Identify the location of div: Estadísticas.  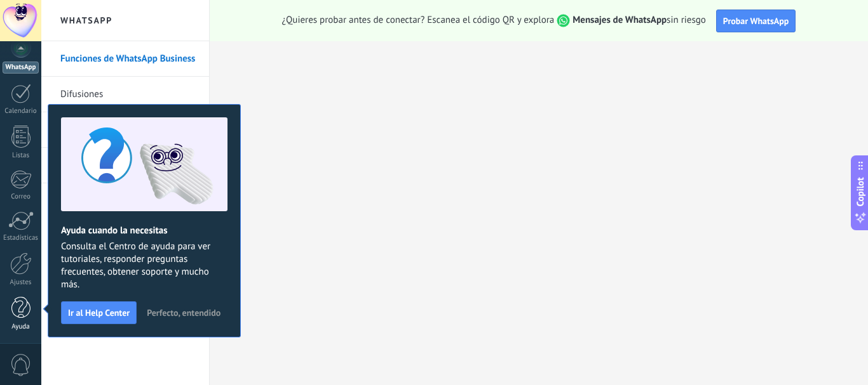
(21, 238).